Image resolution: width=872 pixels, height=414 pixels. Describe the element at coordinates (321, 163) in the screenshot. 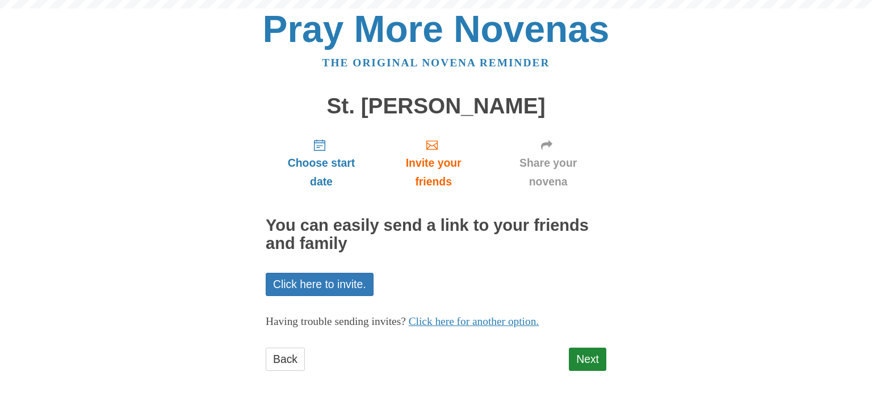

I see `a: Choose start date` at that location.